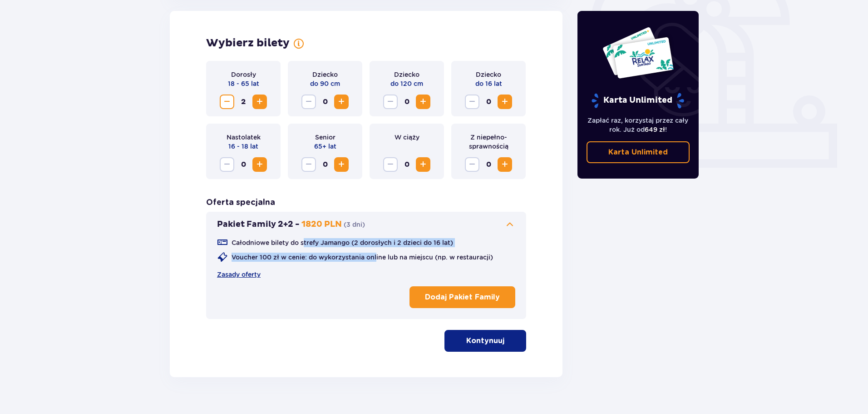 The width and height of the screenshot is (868, 414). What do you see at coordinates (463, 297) in the screenshot?
I see `button: Dodaj Pakiet Family` at bounding box center [463, 297].